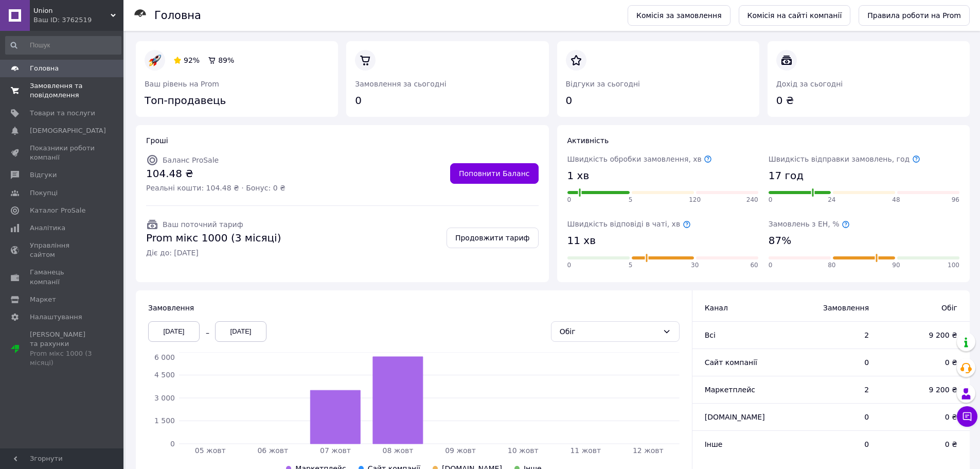 The width and height of the screenshot is (980, 469). What do you see at coordinates (896, 265) in the screenshot?
I see `span: 90` at bounding box center [896, 265].